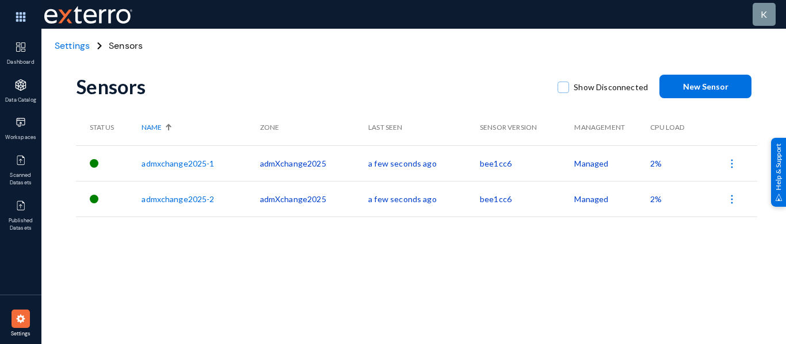 This screenshot has height=344, width=786. Describe the element at coordinates (763, 14) in the screenshot. I see `div: k` at that location.